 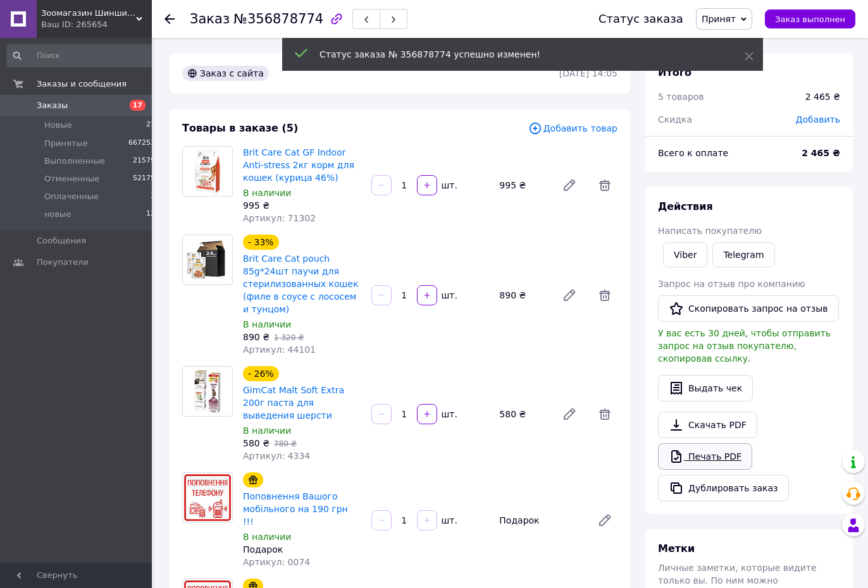 I want to click on button: Заказ выполнен, so click(x=810, y=19).